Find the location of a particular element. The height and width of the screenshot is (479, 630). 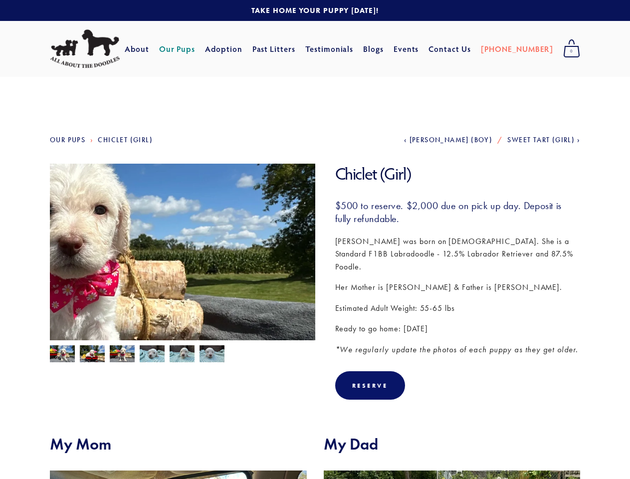

a: Testimonials is located at coordinates (329, 49).